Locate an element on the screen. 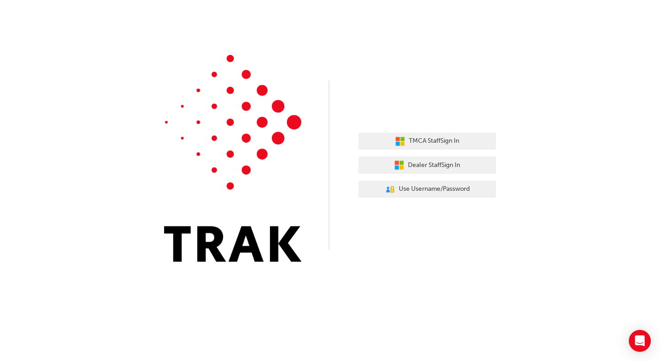  span: TMCA Staff Sign In is located at coordinates (434, 141).